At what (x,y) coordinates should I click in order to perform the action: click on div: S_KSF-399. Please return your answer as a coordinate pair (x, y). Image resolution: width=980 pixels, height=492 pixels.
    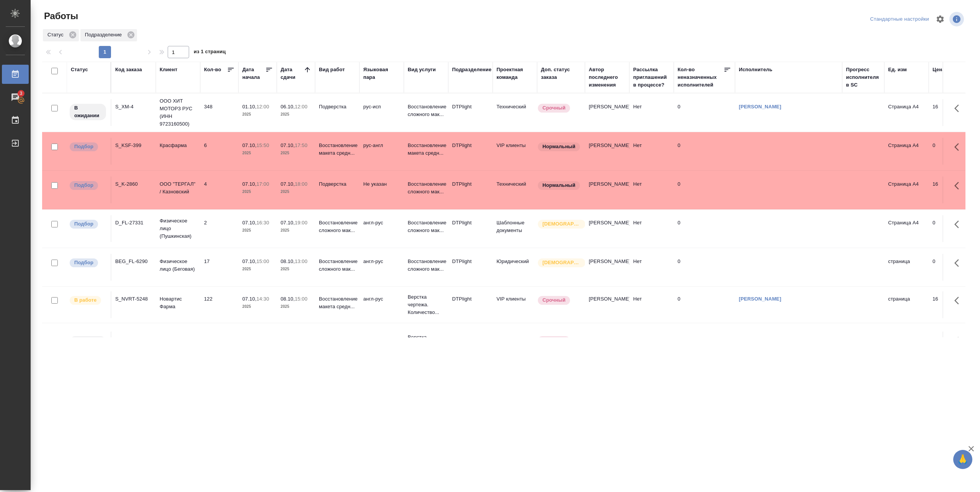
    Looking at the image, I should click on (134, 146).